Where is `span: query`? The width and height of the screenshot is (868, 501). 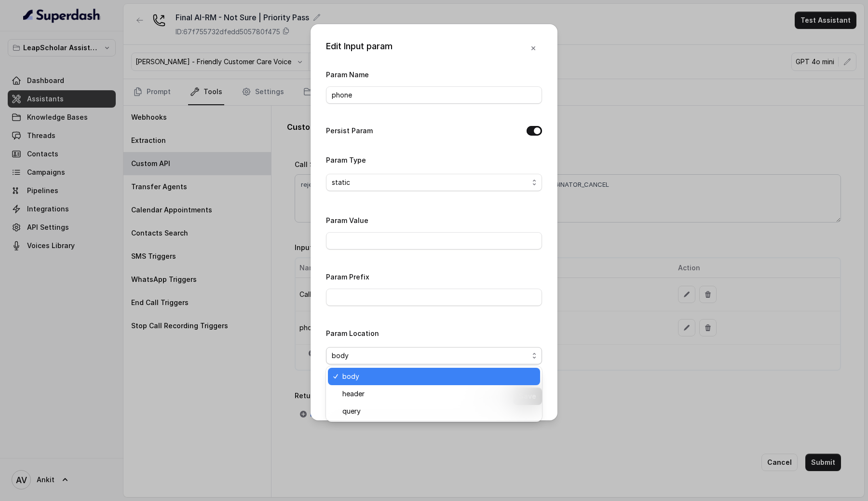 span: query is located at coordinates (351, 411).